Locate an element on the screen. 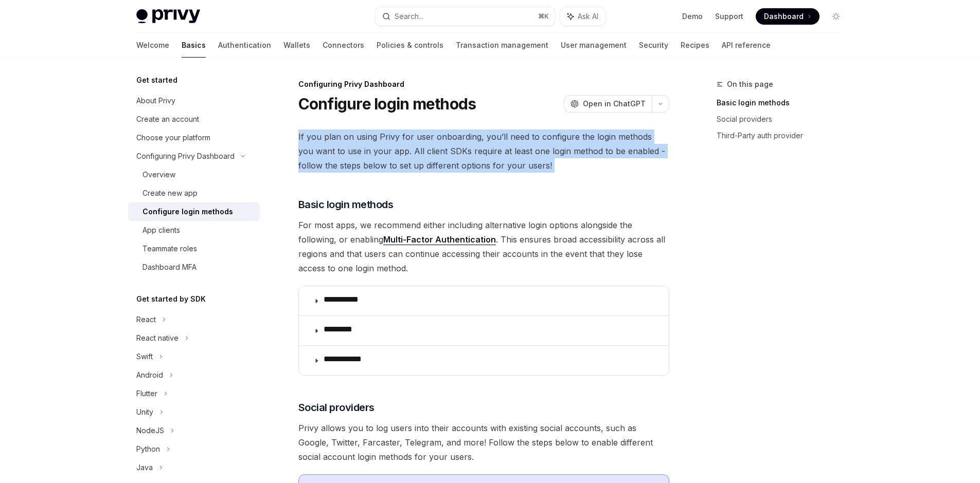  span: Social providers is located at coordinates (337, 408).